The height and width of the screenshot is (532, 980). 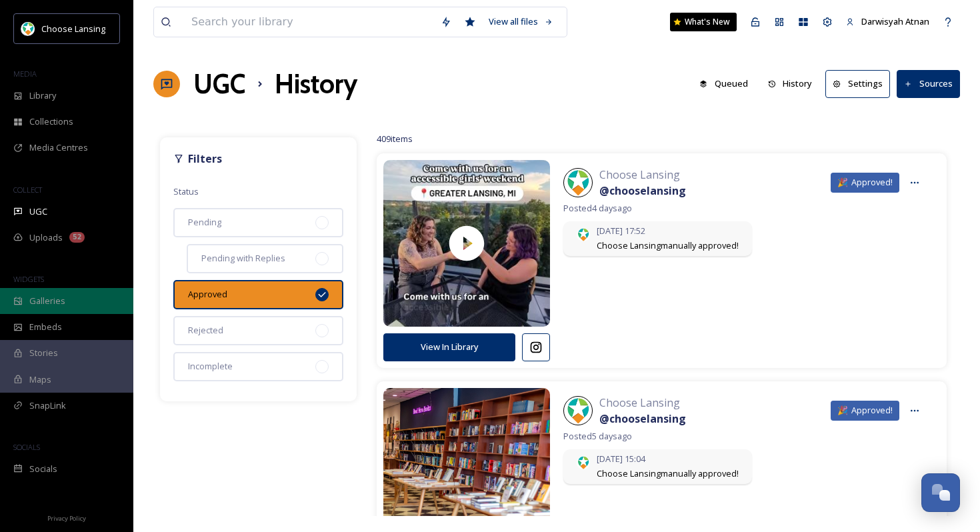 What do you see at coordinates (466, 243) in the screenshot?
I see `img: thumbnail` at bounding box center [466, 243].